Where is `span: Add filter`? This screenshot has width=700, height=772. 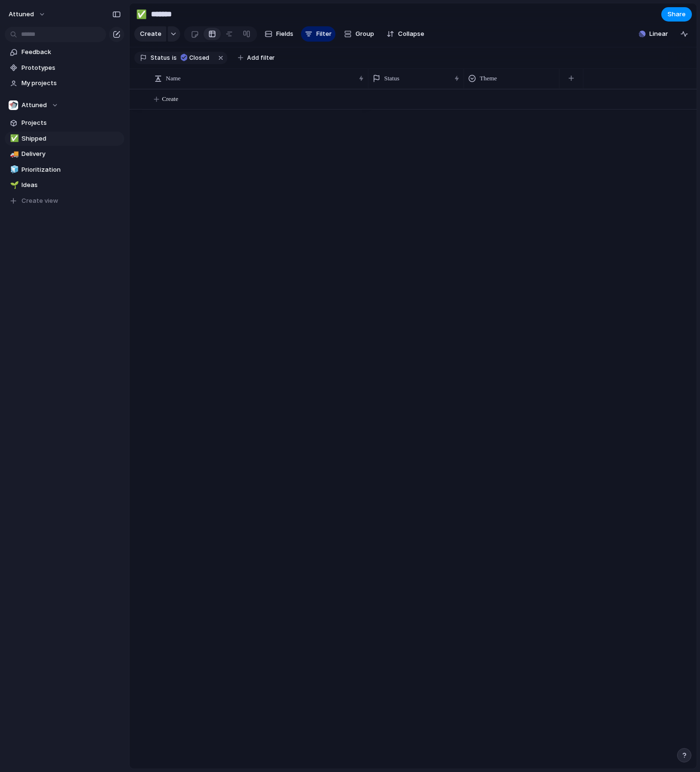
span: Add filter is located at coordinates (261, 58).